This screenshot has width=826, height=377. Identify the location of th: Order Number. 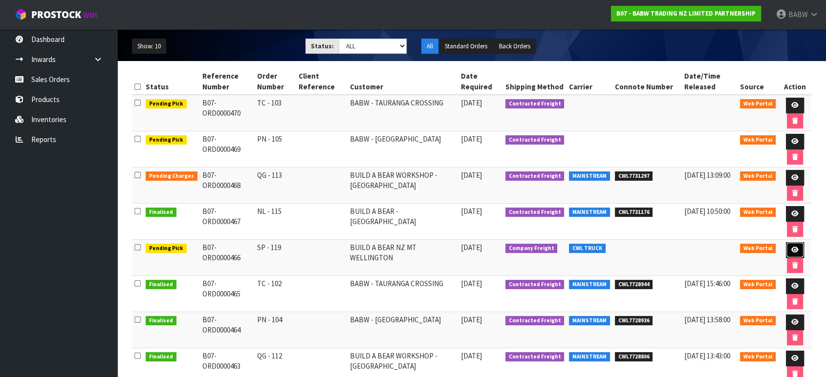
(275, 82).